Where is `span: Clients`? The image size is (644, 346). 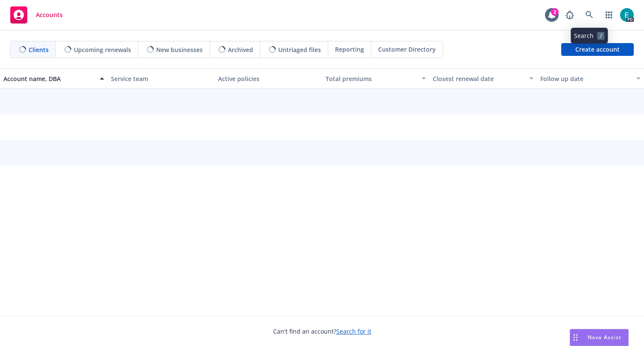
span: Clients is located at coordinates (38, 50).